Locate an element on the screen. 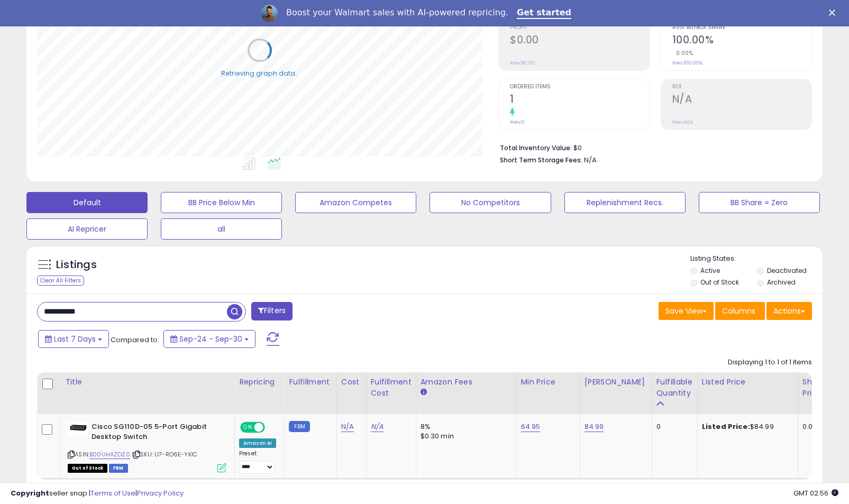 This screenshot has width=849, height=504. div: 0 is located at coordinates (673, 427).